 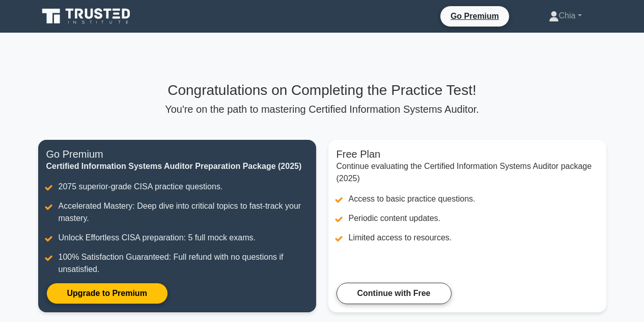 I want to click on p: You're on the path to mastering Certified Information Systems Auditor., so click(x=322, y=109).